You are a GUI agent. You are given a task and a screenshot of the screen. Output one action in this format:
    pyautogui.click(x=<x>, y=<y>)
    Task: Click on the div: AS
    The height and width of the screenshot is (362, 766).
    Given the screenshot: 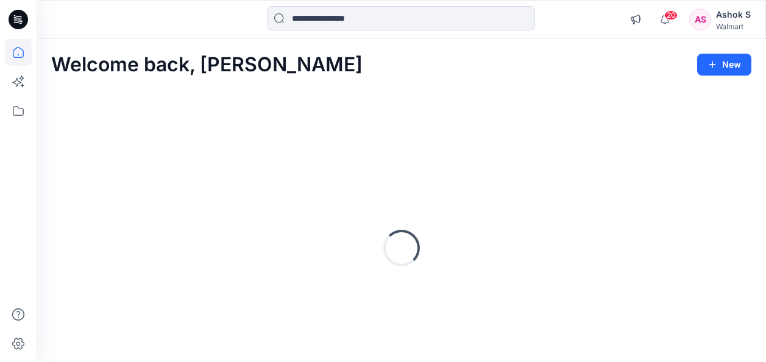 What is the action you would take?
    pyautogui.click(x=700, y=19)
    